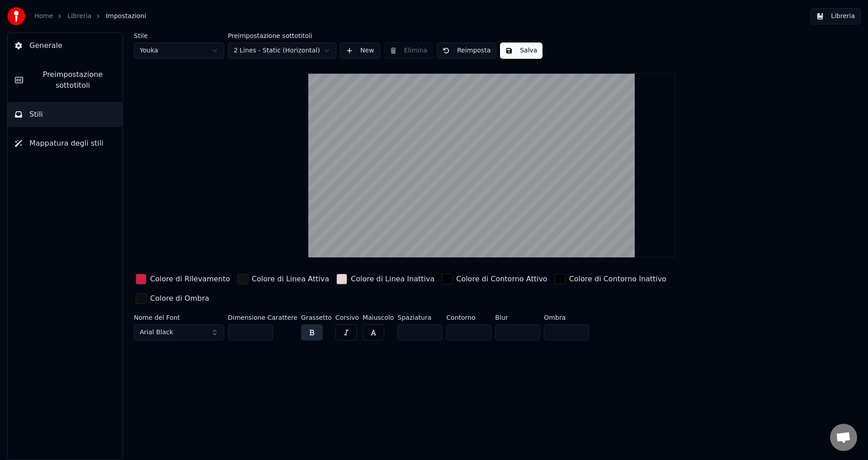 The image size is (868, 460). I want to click on label: Nome del Font, so click(179, 317).